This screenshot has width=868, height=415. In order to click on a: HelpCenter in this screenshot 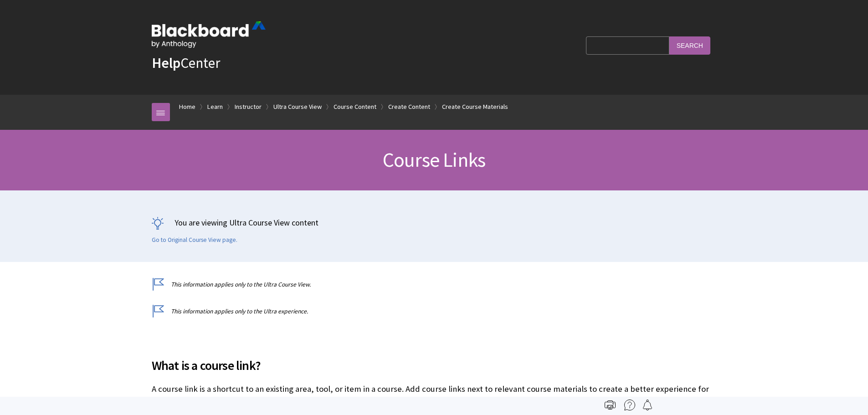, I will do `click(186, 63)`.